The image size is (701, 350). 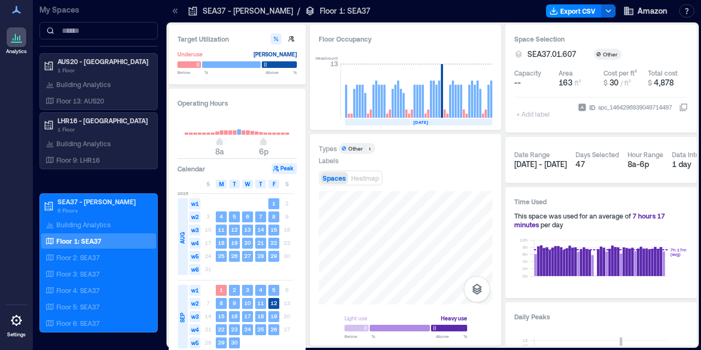 What do you see at coordinates (566, 82) in the screenshot?
I see `span: 163` at bounding box center [566, 82].